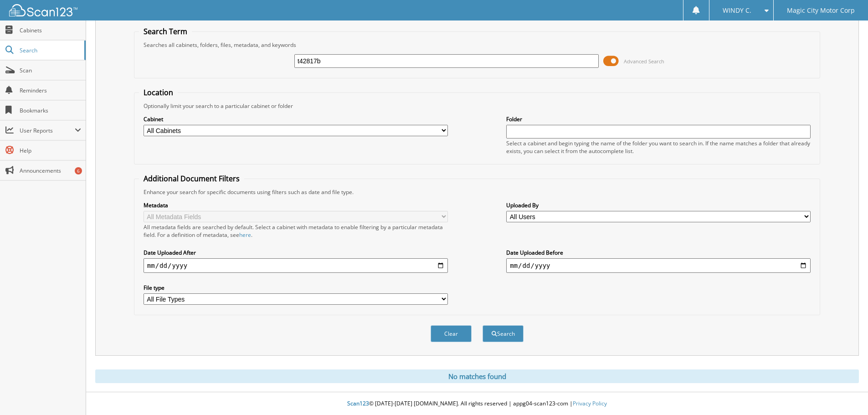 The image size is (868, 415). Describe the element at coordinates (50, 170) in the screenshot. I see `span: Announcements` at that location.